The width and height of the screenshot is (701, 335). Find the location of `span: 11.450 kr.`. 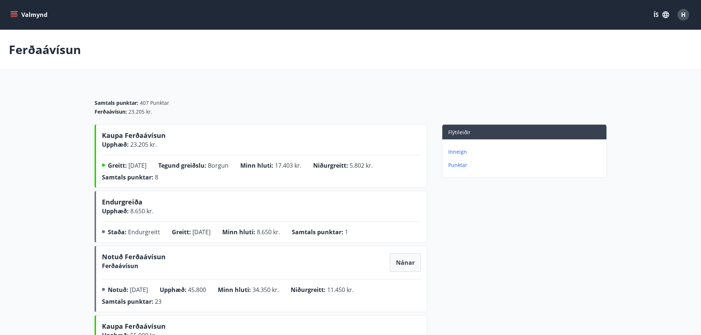

span: 11.450 kr. is located at coordinates (341, 290).